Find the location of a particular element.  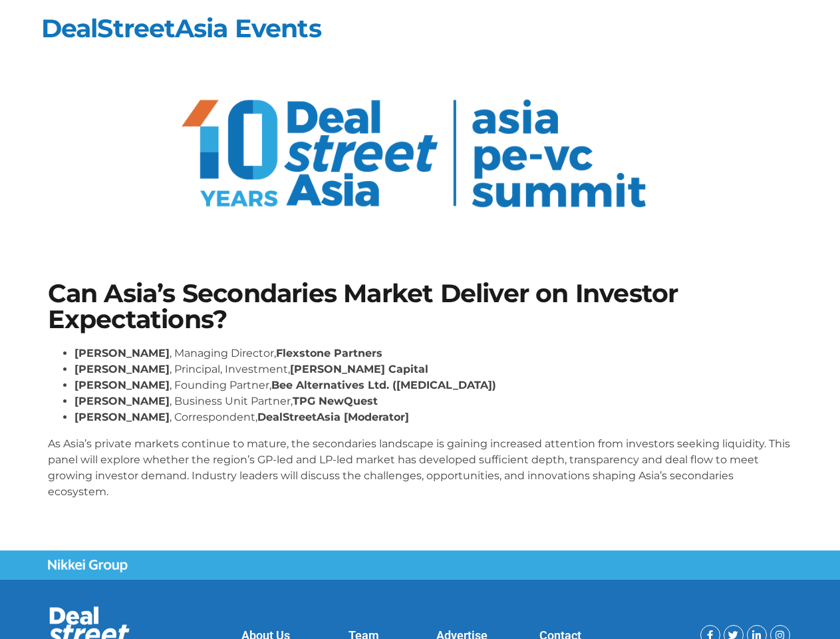

strong: TPG NewQuest is located at coordinates (335, 401).